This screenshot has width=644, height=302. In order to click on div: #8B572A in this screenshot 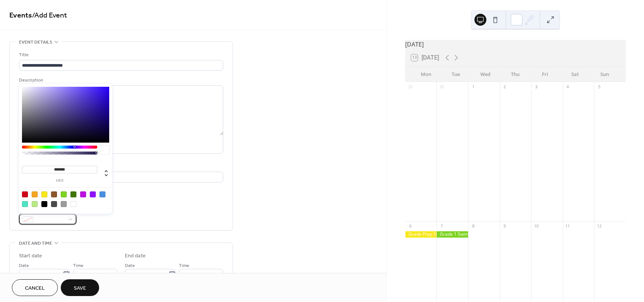, I will do `click(54, 194)`.